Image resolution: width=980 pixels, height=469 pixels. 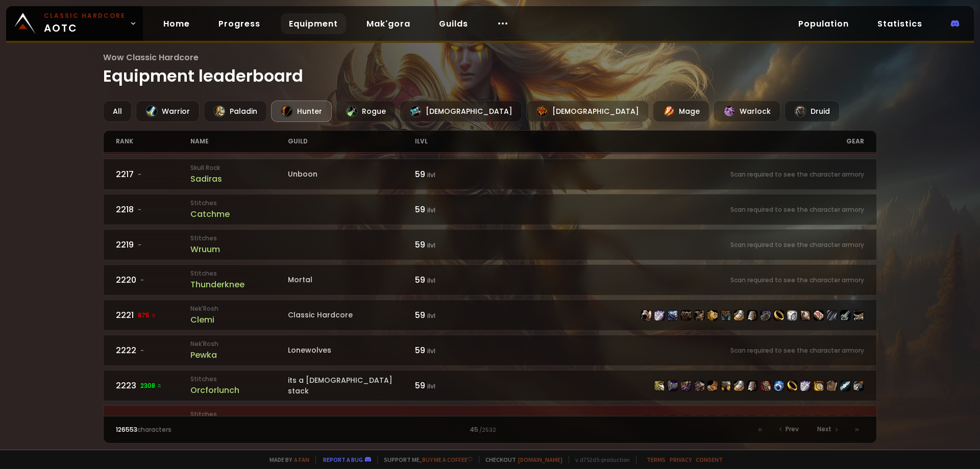 I want to click on div: name, so click(x=239, y=141).